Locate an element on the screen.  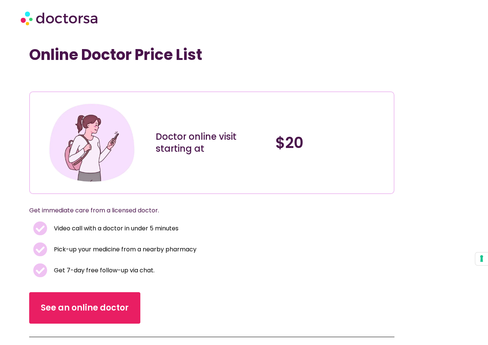
img: Illustration depicting a young woman in a casual outfit, engaged with her smartphone. She has a p... is located at coordinates (92, 143).